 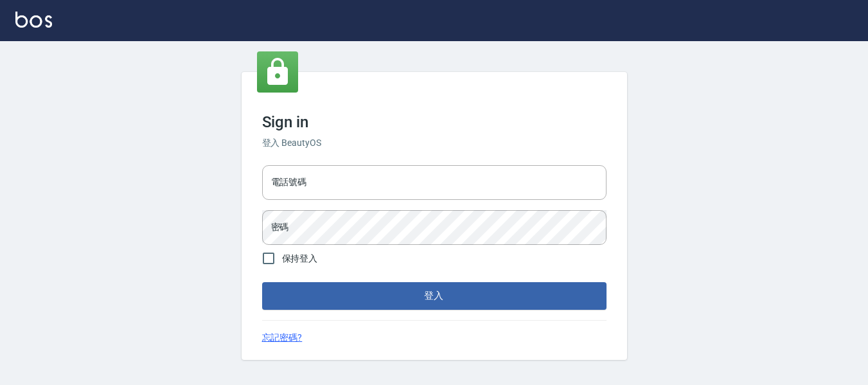 I want to click on span: 保持登入, so click(x=300, y=258).